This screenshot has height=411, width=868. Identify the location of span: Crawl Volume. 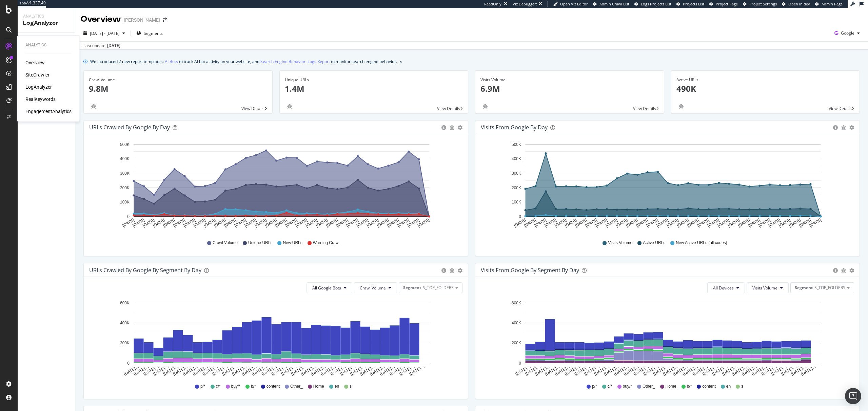
(372, 288).